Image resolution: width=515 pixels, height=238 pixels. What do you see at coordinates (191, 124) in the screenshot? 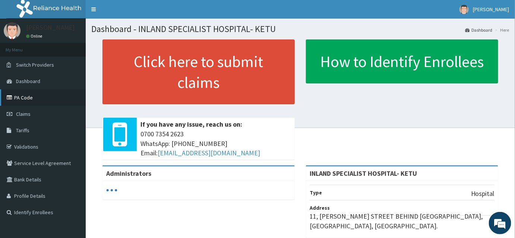
I see `b: If you have any issue, reach us on:` at bounding box center [191, 124].